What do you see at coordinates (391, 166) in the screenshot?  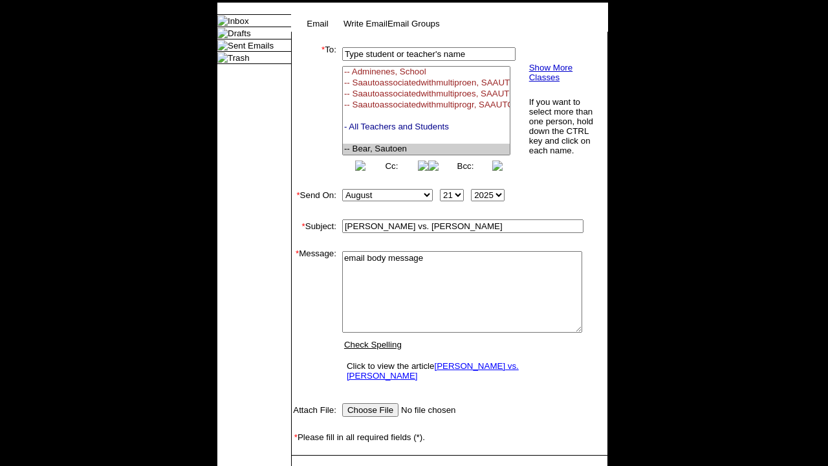 I see `a: Cc:` at bounding box center [391, 166].